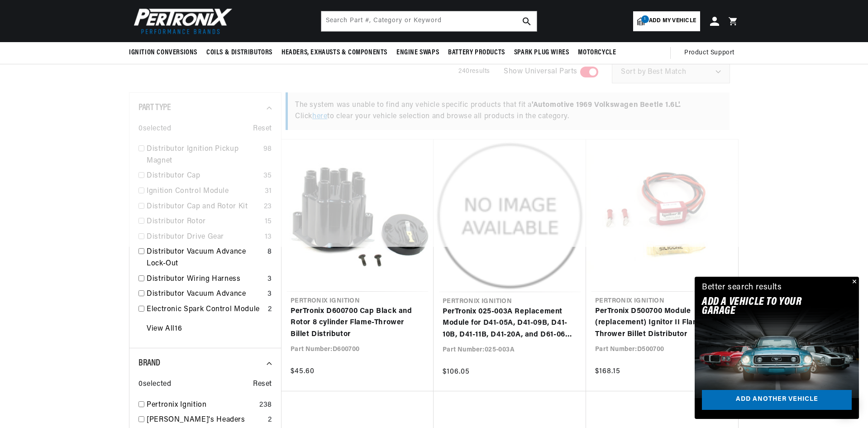  What do you see at coordinates (164, 329) in the screenshot?
I see `a: View All 16` at bounding box center [164, 329].